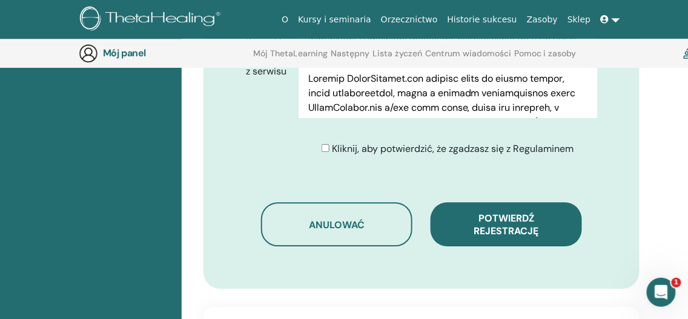  What do you see at coordinates (579, 19) in the screenshot?
I see `font: Sklep` at bounding box center [579, 19].